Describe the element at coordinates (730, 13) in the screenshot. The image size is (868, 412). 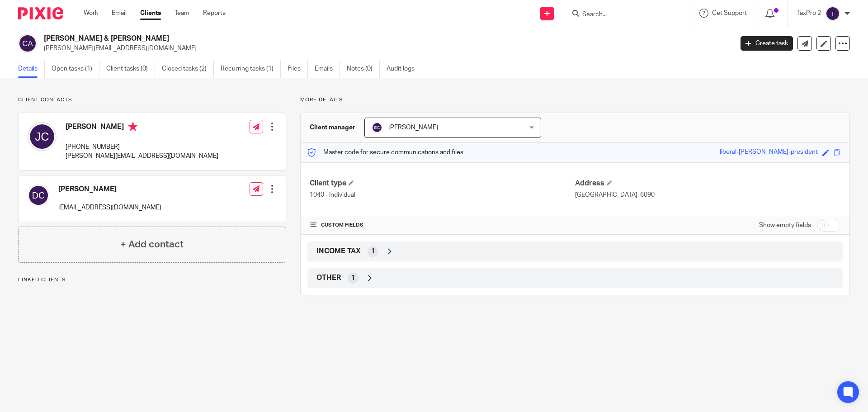
I see `span: Get Support` at that location.